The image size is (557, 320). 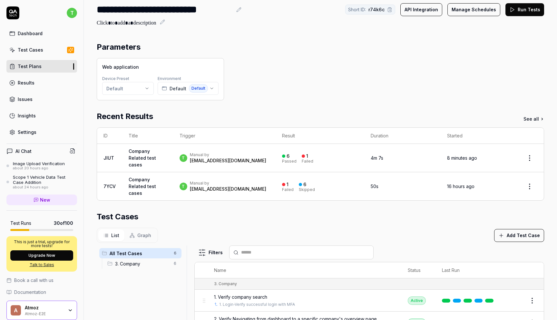 I want to click on div: Test Plans, so click(x=30, y=66).